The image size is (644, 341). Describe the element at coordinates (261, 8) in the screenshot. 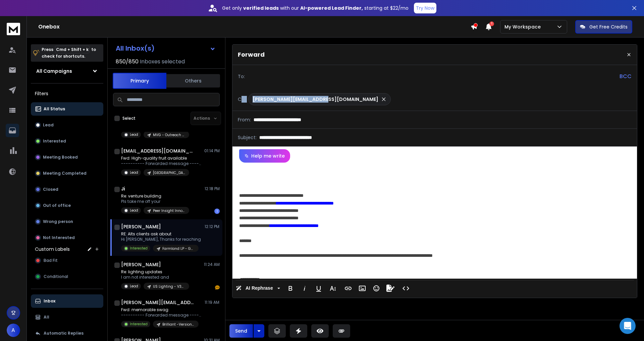

I see `strong: verified leads` at that location.